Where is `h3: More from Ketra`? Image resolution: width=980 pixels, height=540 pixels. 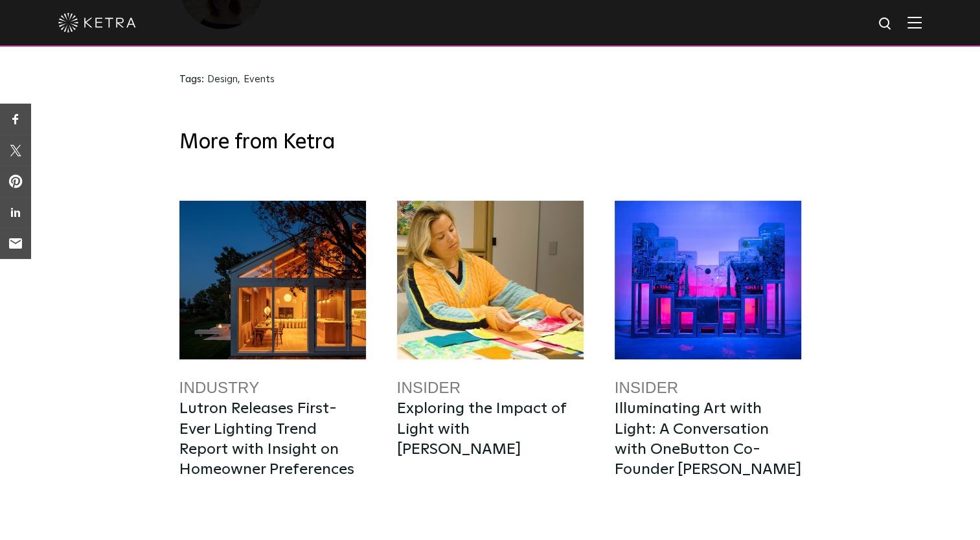 h3: More from Ketra is located at coordinates (490, 143).